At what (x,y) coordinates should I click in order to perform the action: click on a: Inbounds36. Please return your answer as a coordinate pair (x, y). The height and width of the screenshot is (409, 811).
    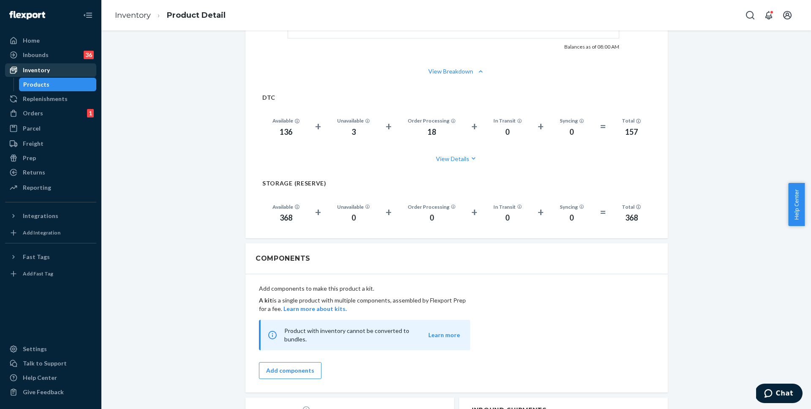
    Looking at the image, I should click on (51, 55).